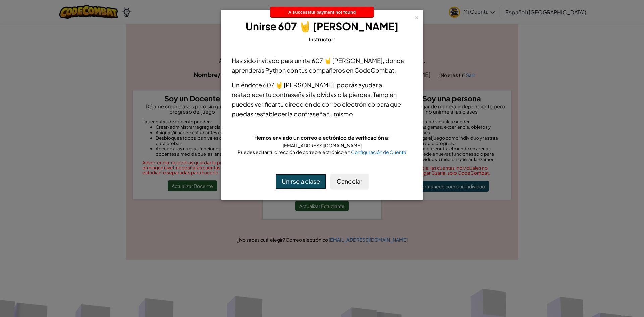  I want to click on span: Unirse, so click(261, 26).